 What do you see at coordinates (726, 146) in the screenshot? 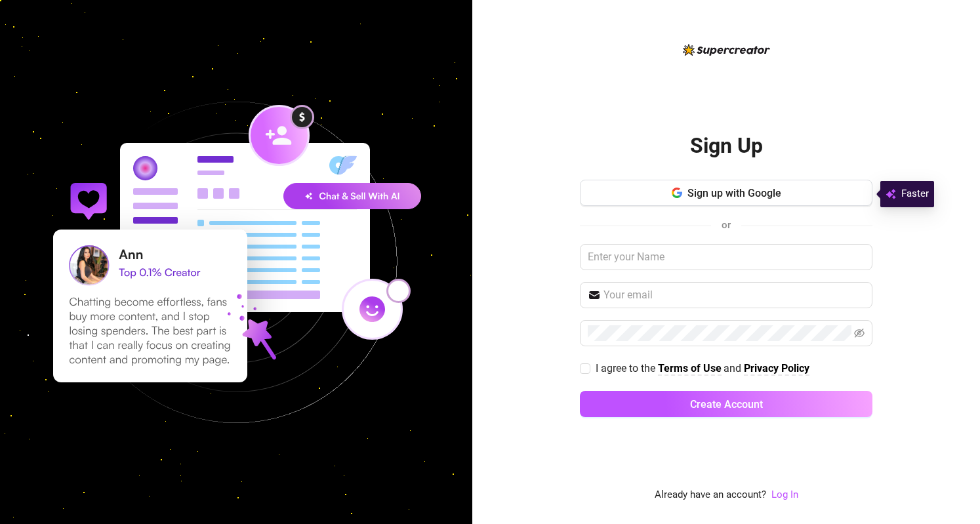
I see `h2: Sign Up` at bounding box center [726, 146].